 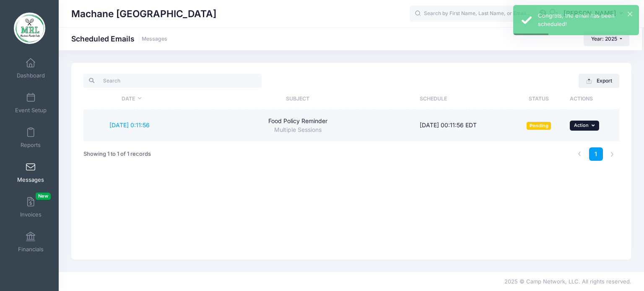 What do you see at coordinates (298, 121) in the screenshot?
I see `div: Food Policy Reminder` at bounding box center [298, 121].